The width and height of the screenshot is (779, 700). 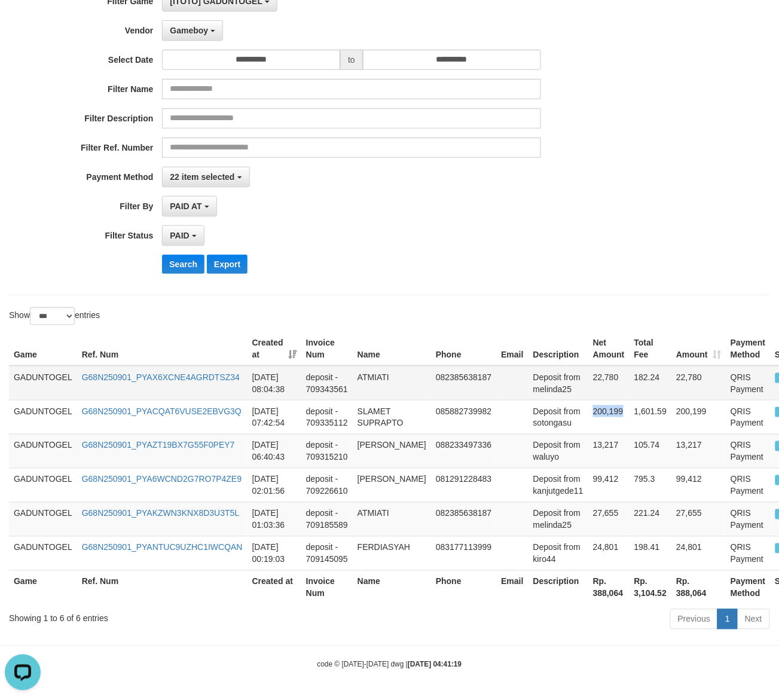 What do you see at coordinates (162, 548) in the screenshot?
I see `a: G68N250901_PYANTUC9UZHC1IWCQAN` at bounding box center [162, 548].